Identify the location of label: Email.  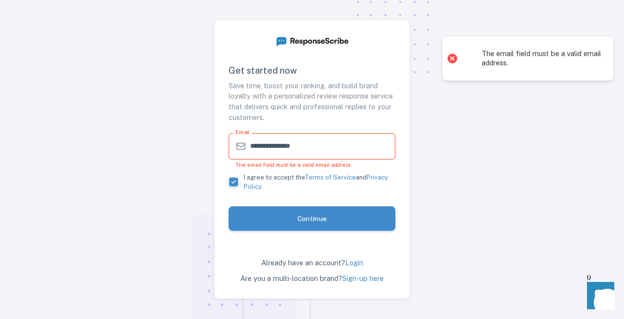
(242, 133).